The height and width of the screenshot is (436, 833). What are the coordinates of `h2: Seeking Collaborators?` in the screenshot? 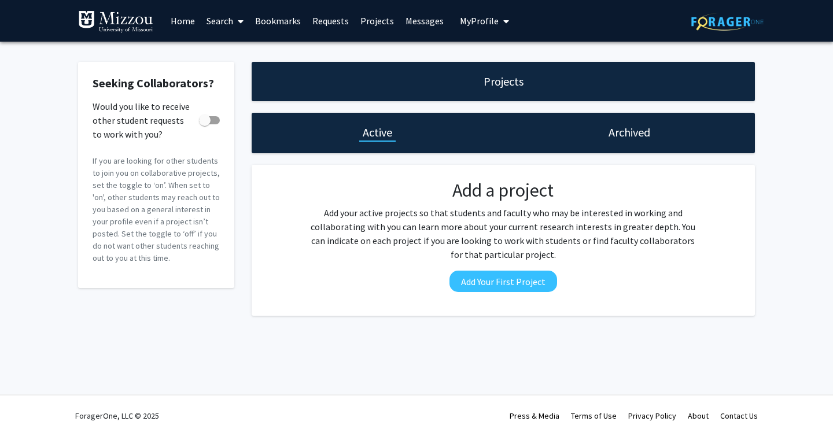 It's located at (156, 83).